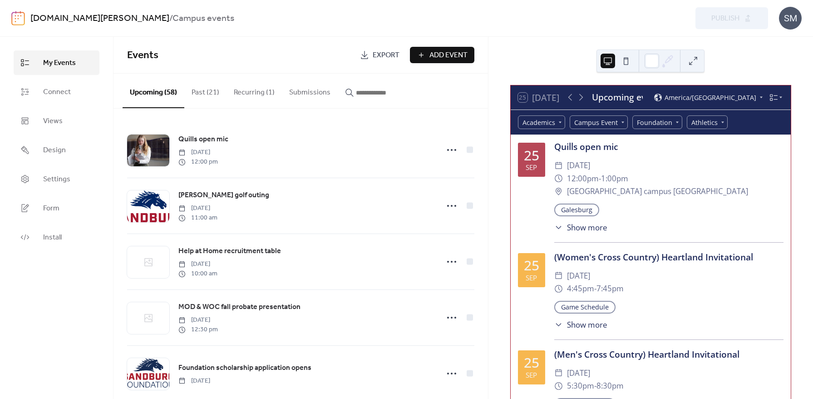 Image resolution: width=813 pixels, height=399 pixels. What do you see at coordinates (18, 18) in the screenshot?
I see `img: logo` at bounding box center [18, 18].